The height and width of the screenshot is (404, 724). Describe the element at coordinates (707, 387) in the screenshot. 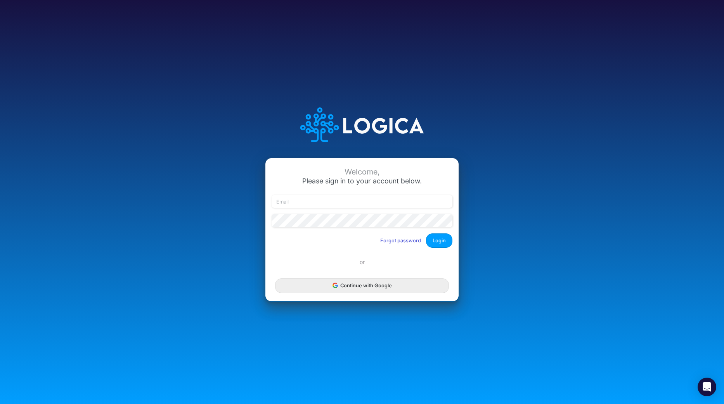

I see `div: Open Intercom Messenger` at that location.